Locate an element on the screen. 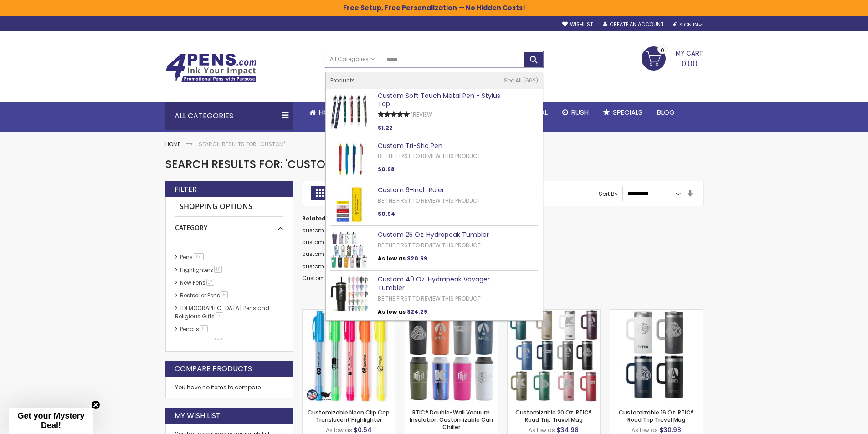 Image resolution: width=868 pixels, height=434 pixels. span: Home is located at coordinates (328, 112).